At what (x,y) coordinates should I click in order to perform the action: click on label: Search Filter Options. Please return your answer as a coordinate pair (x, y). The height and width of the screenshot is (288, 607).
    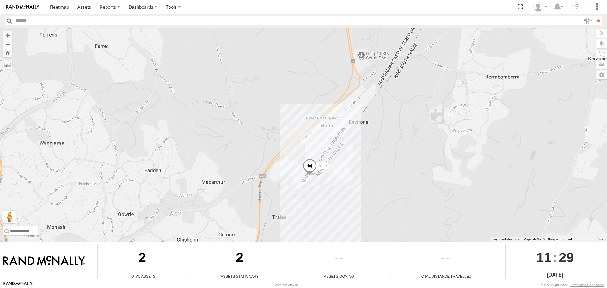
    Looking at the image, I should click on (587, 21).